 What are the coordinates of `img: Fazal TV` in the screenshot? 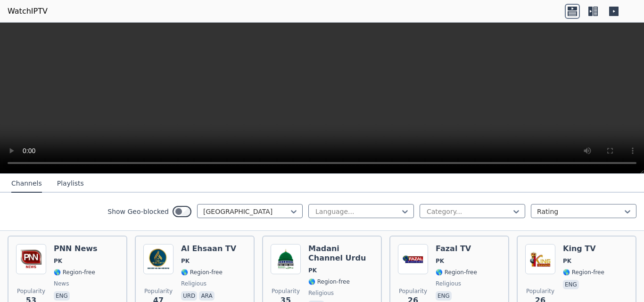 It's located at (413, 259).